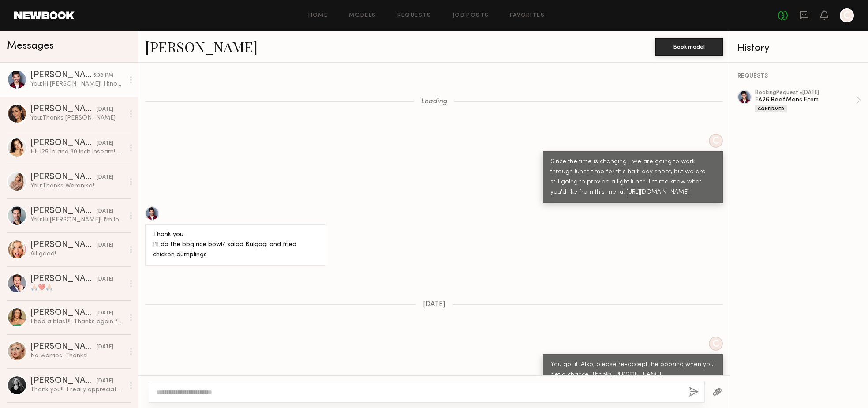 The image size is (868, 408). I want to click on a: Book model, so click(689, 46).